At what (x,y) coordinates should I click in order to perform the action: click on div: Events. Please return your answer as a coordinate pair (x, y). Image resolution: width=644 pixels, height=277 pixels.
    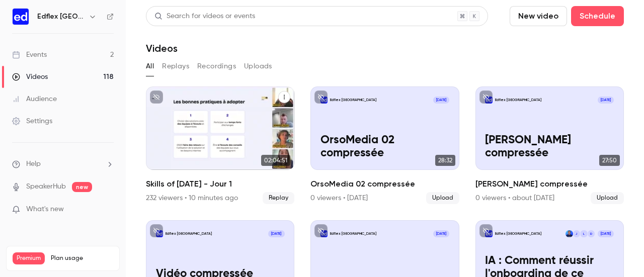
    Looking at the image, I should click on (29, 55).